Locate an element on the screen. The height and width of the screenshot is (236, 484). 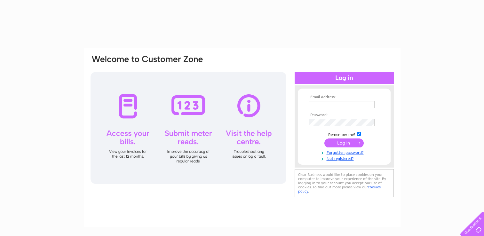
th: Email Address: is located at coordinates (344, 97).